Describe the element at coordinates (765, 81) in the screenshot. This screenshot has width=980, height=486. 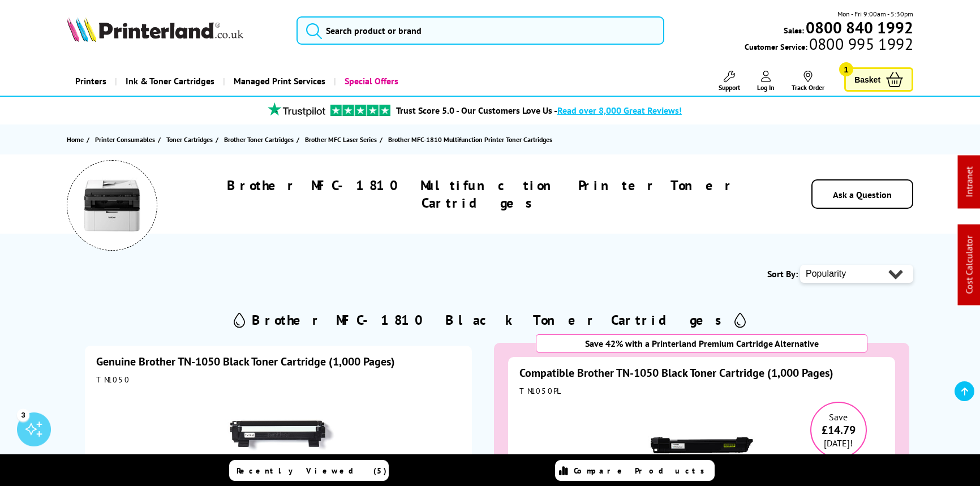
I see `a: Log In` at that location.